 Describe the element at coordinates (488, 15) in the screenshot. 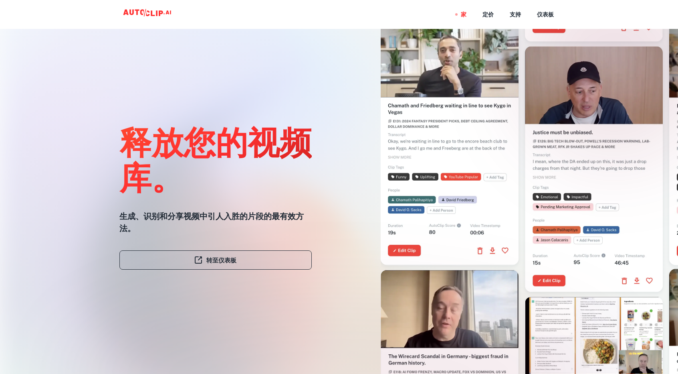

I see `font: 定价` at that location.